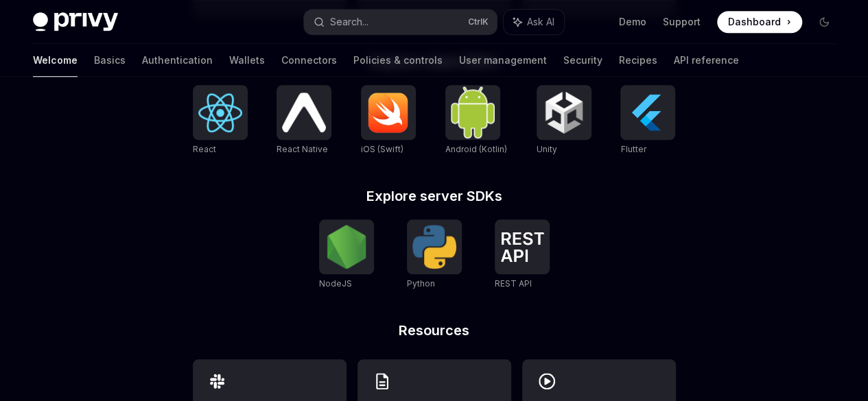 The height and width of the screenshot is (401, 868). What do you see at coordinates (541, 22) in the screenshot?
I see `span: Ask AI` at bounding box center [541, 22].